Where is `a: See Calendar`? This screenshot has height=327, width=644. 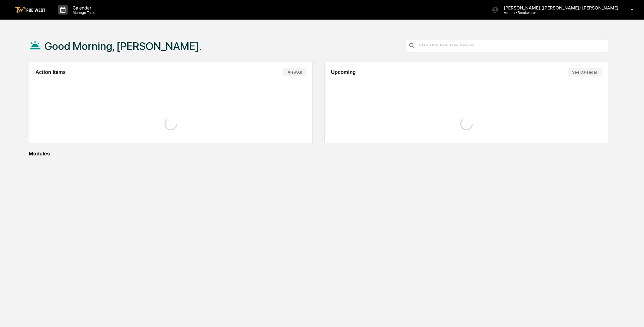 a: See Calendar is located at coordinates (585, 72).